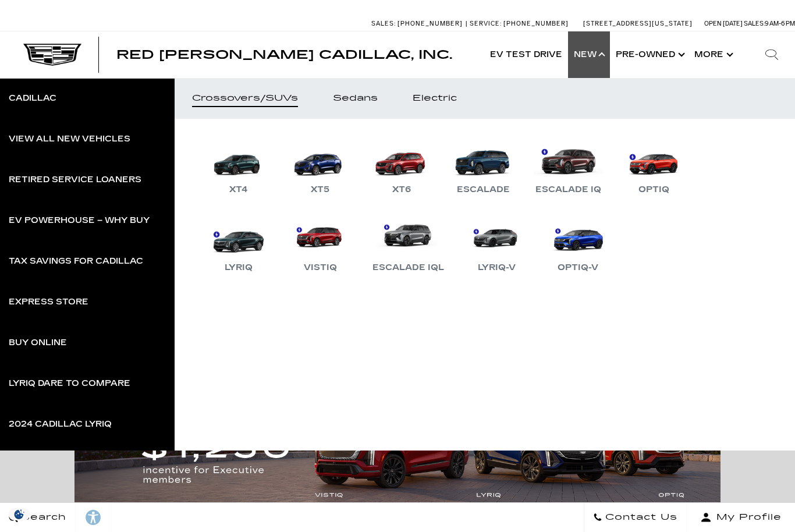 Image resolution: width=795 pixels, height=532 pixels. I want to click on div: Tax Savings for Cadillac, so click(76, 261).